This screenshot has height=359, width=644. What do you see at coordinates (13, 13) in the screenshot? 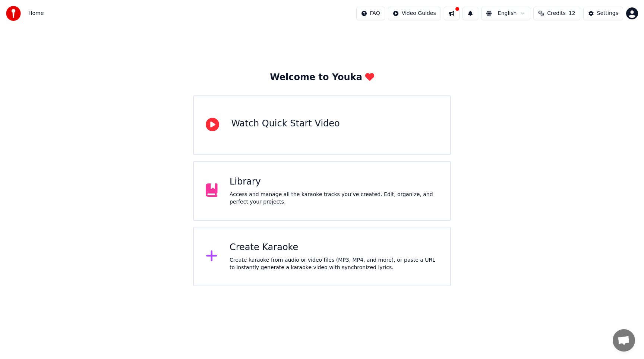
I see `img: youka` at bounding box center [13, 13].